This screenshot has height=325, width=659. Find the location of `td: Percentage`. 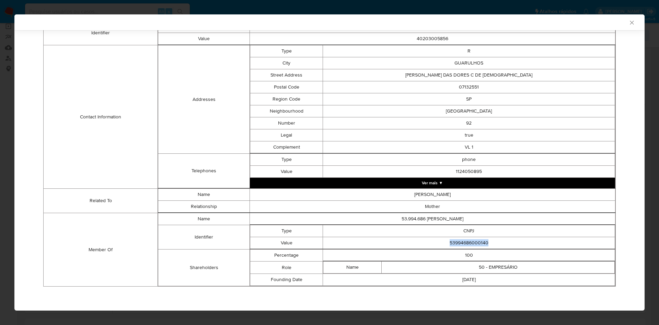

td: Percentage is located at coordinates (286, 255).